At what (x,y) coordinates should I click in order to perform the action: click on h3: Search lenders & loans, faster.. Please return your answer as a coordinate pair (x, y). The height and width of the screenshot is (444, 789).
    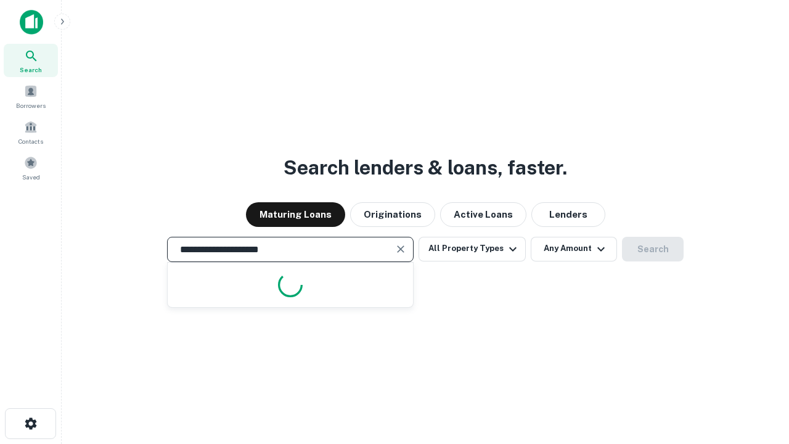
    Looking at the image, I should click on (425, 168).